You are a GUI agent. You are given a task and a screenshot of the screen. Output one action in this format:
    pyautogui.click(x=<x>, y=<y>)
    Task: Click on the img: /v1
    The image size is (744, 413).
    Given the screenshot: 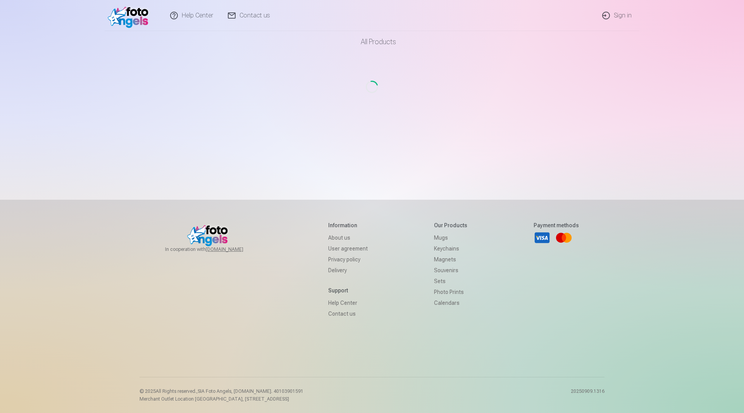 What is the action you would take?
    pyautogui.click(x=130, y=16)
    